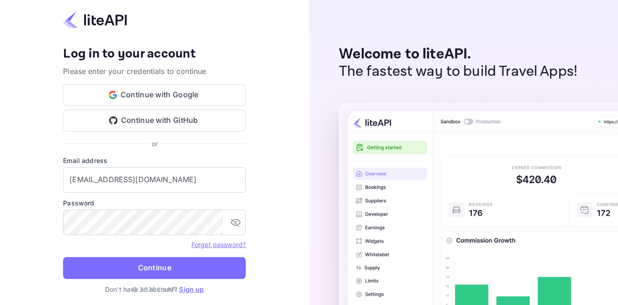 Image resolution: width=618 pixels, height=305 pixels. What do you see at coordinates (95, 20) in the screenshot?
I see `img: liteapi` at bounding box center [95, 20].